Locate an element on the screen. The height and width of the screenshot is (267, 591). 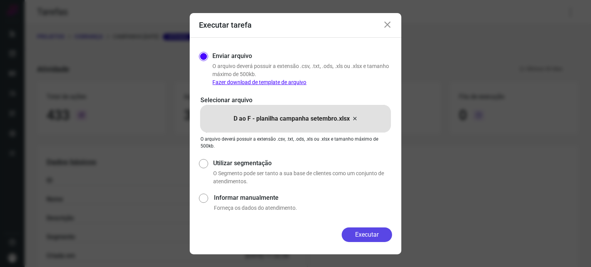
a: Fazer download de template de arquivo is located at coordinates (259, 82).